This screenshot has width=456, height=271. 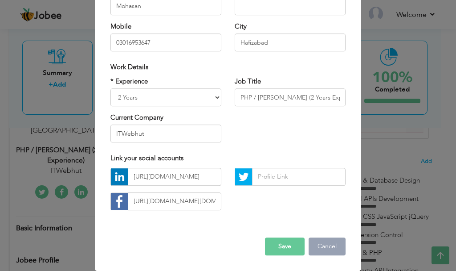 What do you see at coordinates (119, 177) in the screenshot?
I see `img: linkedin` at bounding box center [119, 177].